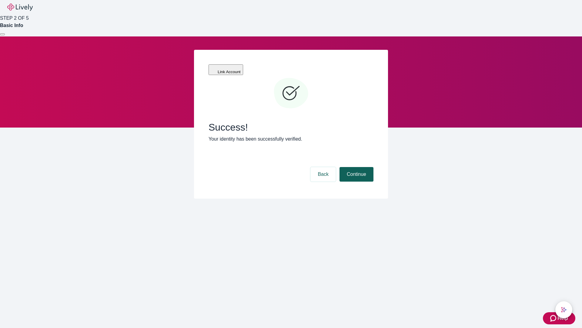 The width and height of the screenshot is (582, 328). I want to click on button: Continue, so click(357, 174).